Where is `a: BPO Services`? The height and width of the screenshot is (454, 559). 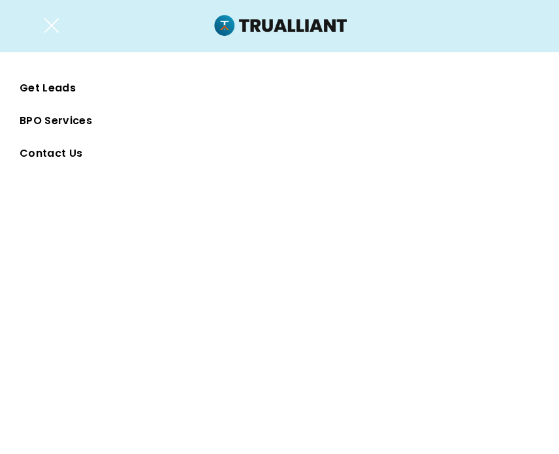
a: BPO Services is located at coordinates (280, 121).